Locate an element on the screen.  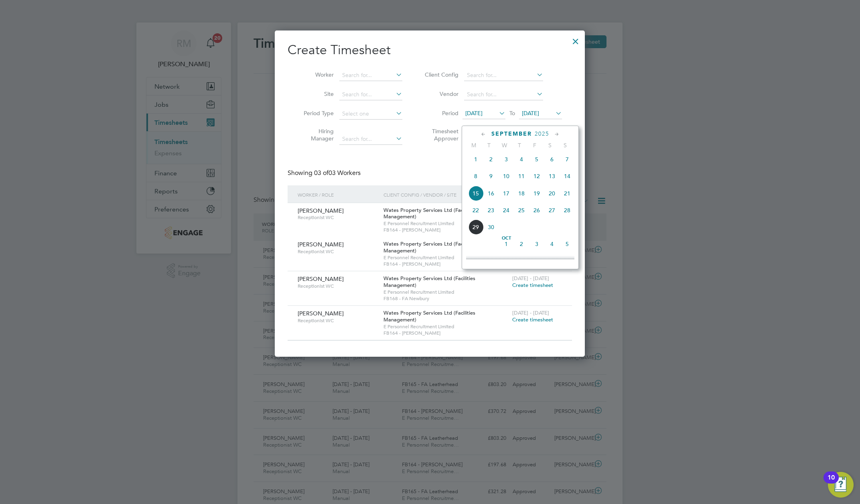
label: Period Type is located at coordinates (316, 113).